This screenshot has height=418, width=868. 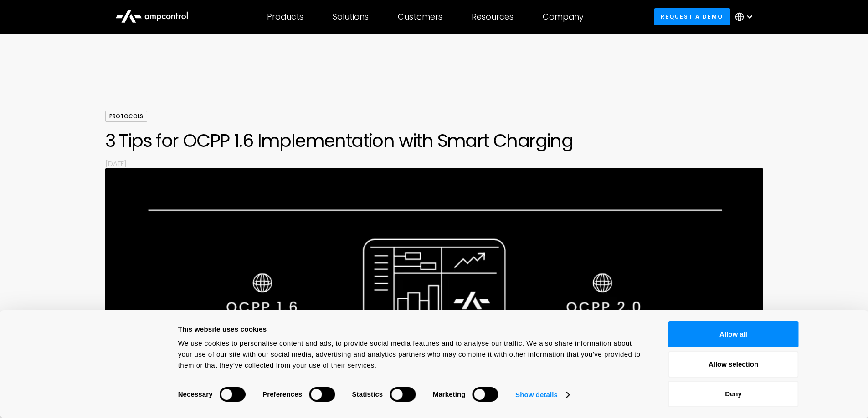 I want to click on button: Deny, so click(x=733, y=394).